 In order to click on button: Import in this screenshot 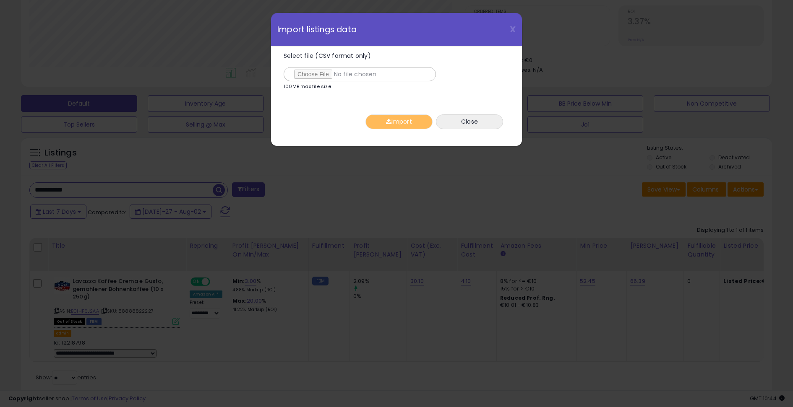, I will do `click(399, 122)`.